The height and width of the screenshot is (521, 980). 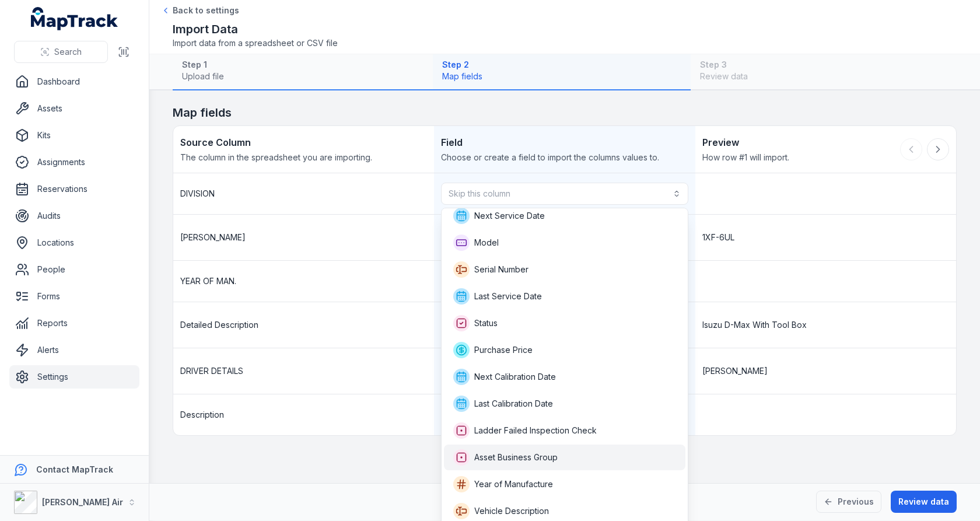 What do you see at coordinates (564, 194) in the screenshot?
I see `button: Skip this column` at bounding box center [564, 194].